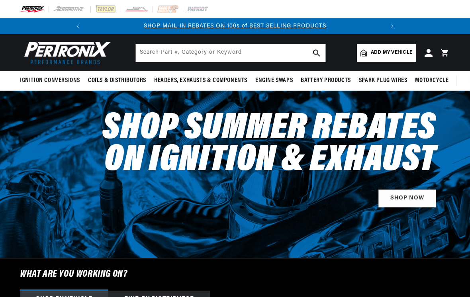 Image resolution: width=470 pixels, height=297 pixels. I want to click on span: Engine Swaps, so click(274, 80).